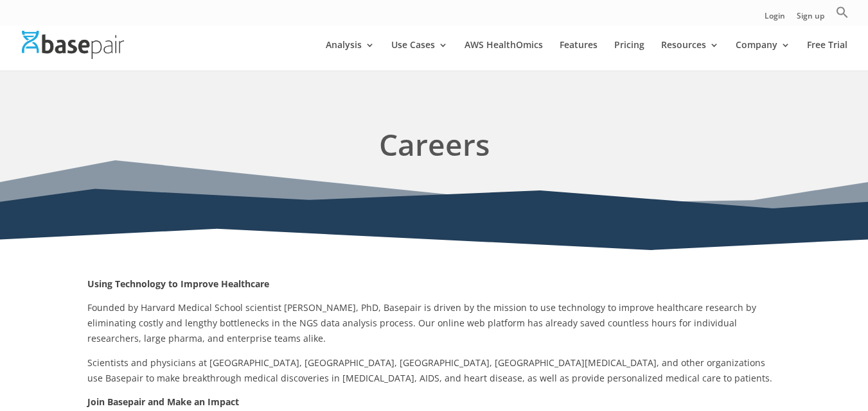 This screenshot has height=411, width=868. What do you see at coordinates (628, 55) in the screenshot?
I see `a: Pricing` at bounding box center [628, 55].